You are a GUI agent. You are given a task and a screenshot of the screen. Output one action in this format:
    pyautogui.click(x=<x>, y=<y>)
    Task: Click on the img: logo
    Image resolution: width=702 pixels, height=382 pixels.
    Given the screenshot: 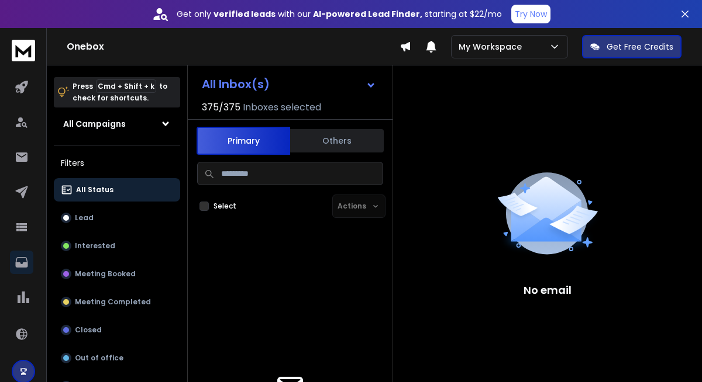 What is the action you would take?
    pyautogui.click(x=23, y=50)
    